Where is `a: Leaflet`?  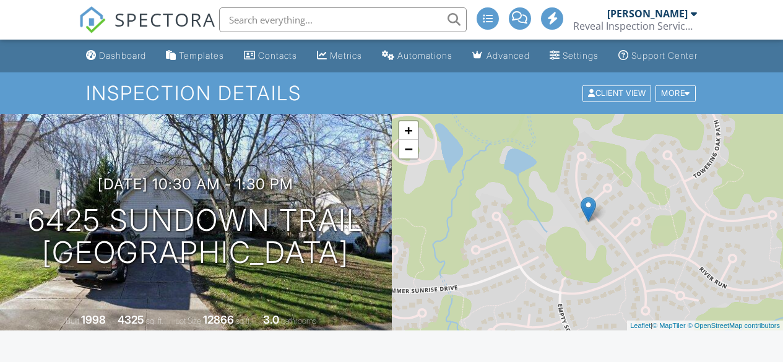
a: Leaflet is located at coordinates (640, 326).